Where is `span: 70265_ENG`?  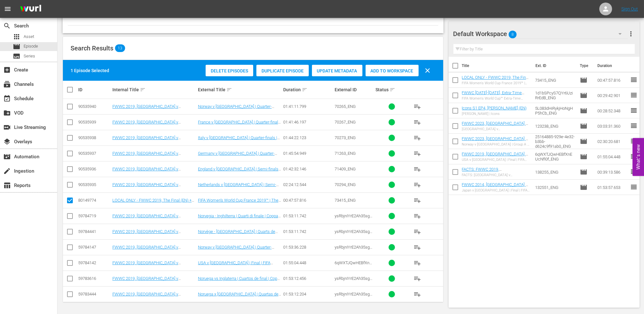
span: 70265_ENG is located at coordinates (345, 106).